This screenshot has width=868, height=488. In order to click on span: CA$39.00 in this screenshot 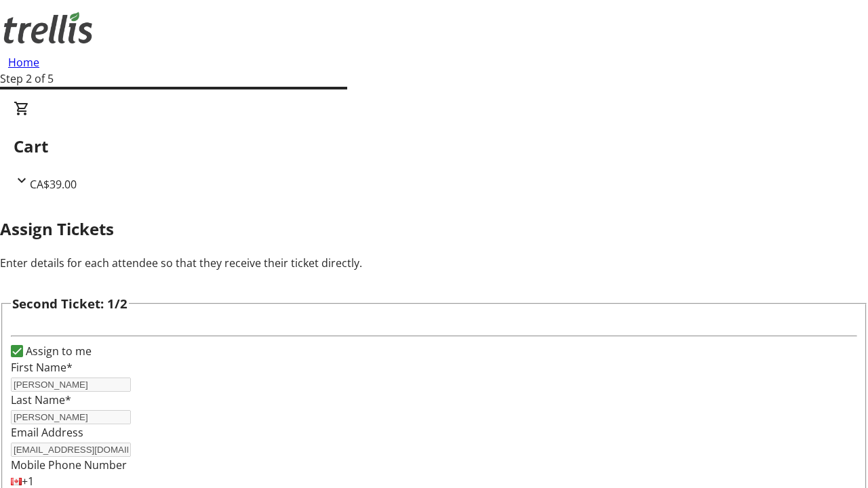, I will do `click(53, 184)`.